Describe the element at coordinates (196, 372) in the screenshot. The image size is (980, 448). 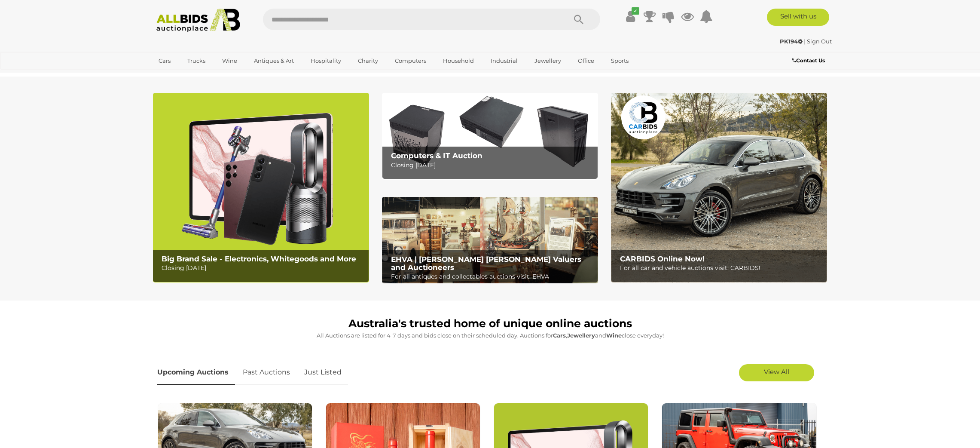
I see `a: Upcoming Auctions` at that location.